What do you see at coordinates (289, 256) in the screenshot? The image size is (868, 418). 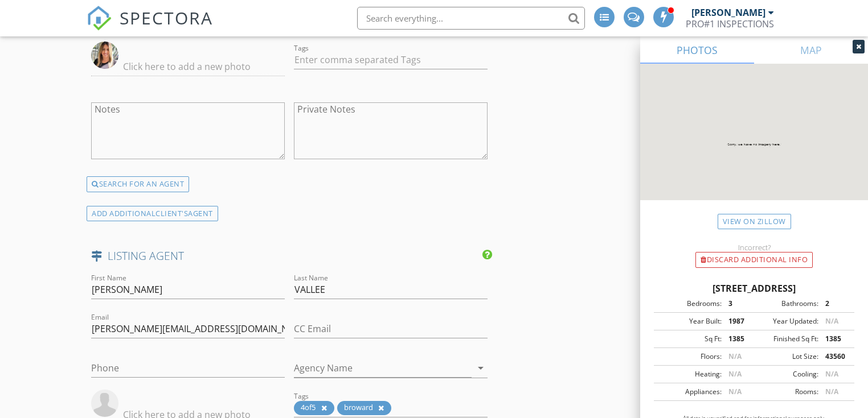 I see `h4: LISTING AGENT` at bounding box center [289, 256].